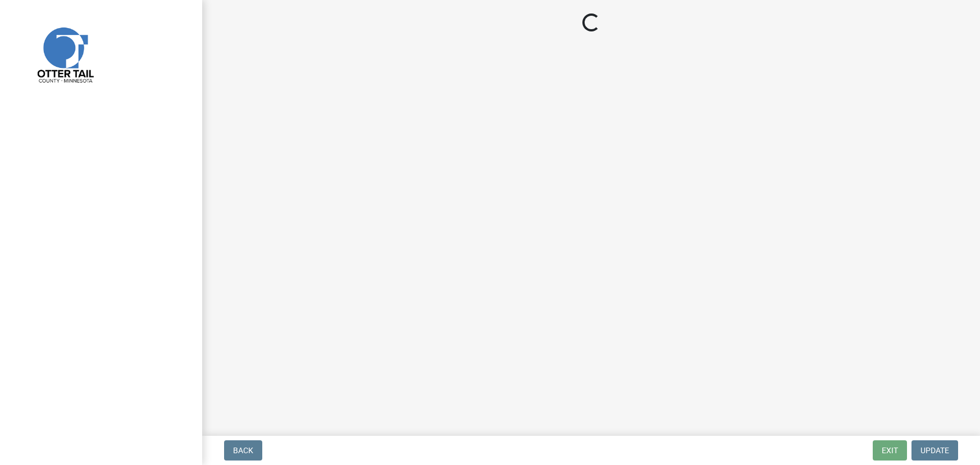  Describe the element at coordinates (243, 451) in the screenshot. I see `span: Back` at that location.